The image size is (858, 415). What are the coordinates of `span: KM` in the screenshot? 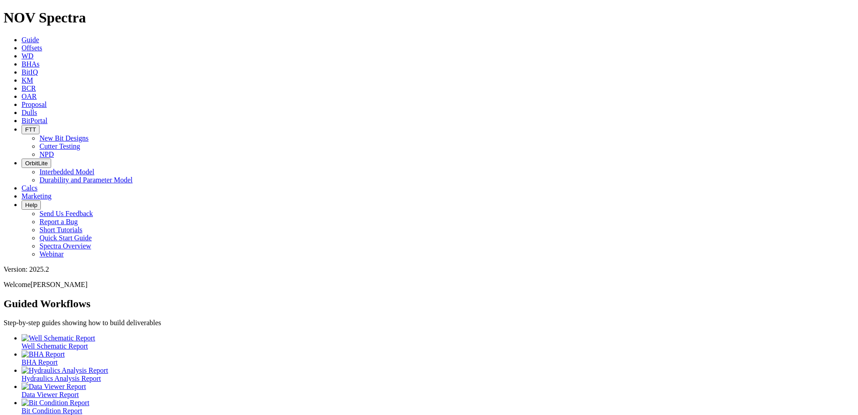 It's located at (27, 80).